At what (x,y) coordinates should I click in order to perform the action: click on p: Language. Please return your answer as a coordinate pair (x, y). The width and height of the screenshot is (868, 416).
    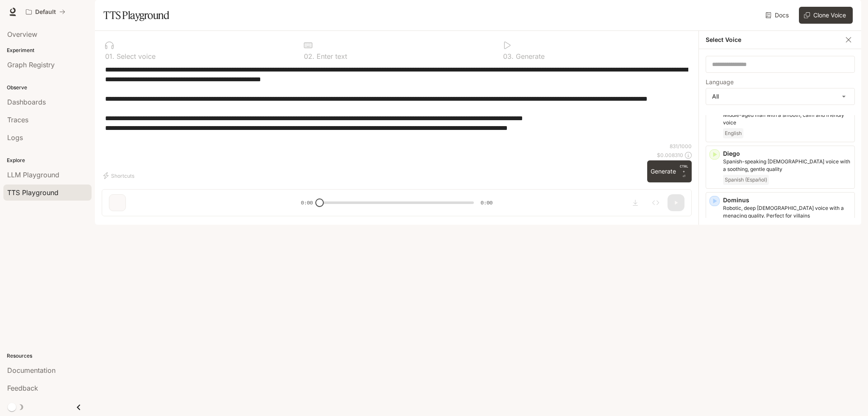
    Looking at the image, I should click on (720, 82).